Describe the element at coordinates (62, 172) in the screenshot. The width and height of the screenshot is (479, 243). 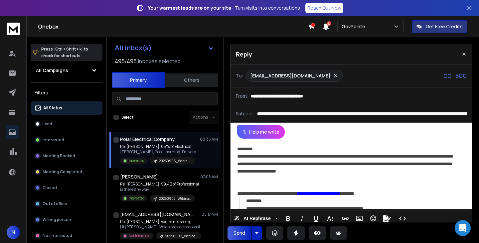
I see `p: Meeting Completed` at that location.